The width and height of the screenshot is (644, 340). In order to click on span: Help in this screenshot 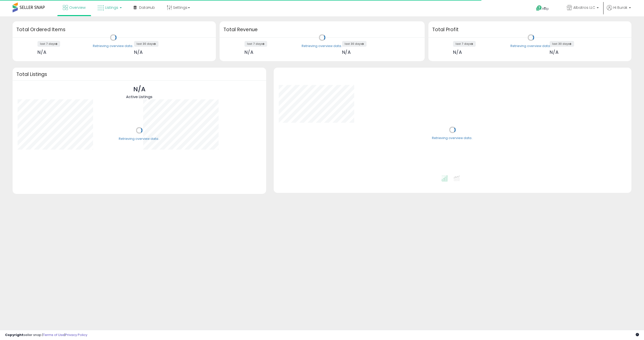, I will do `click(546, 9)`.